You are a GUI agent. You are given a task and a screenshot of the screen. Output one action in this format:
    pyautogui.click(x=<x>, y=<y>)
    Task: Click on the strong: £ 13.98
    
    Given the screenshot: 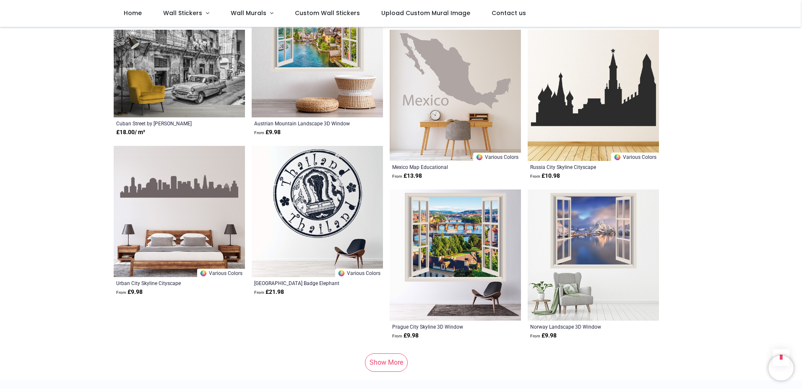 What is the action you would take?
    pyautogui.click(x=407, y=176)
    